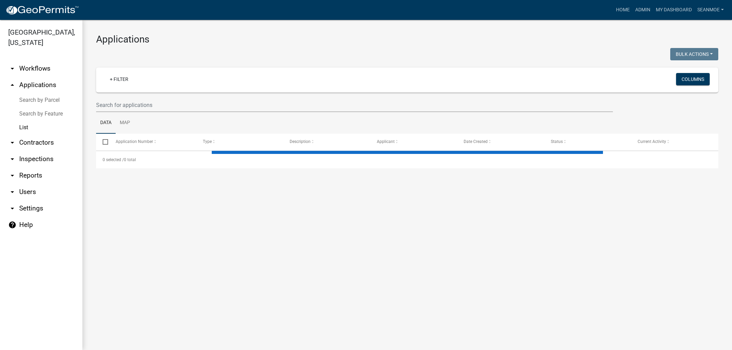  Describe the element at coordinates (652, 142) in the screenshot. I see `span: Current Activity` at that location.